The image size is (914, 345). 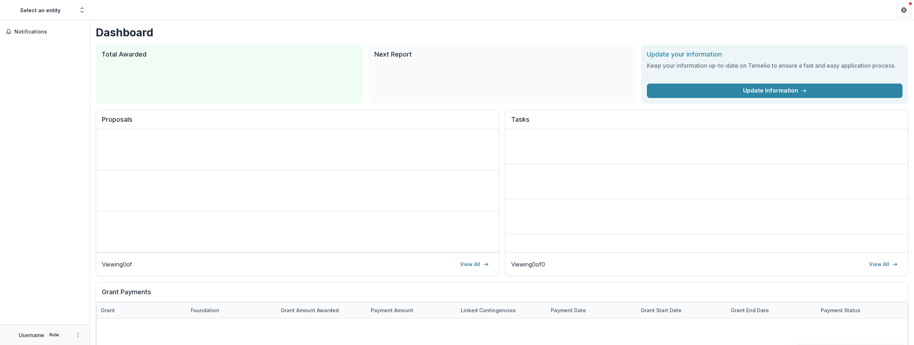 What do you see at coordinates (774, 65) in the screenshot?
I see `h3: Keep your information up-to-date on Temelio to ensure a fast and easy application process.` at bounding box center [774, 65].